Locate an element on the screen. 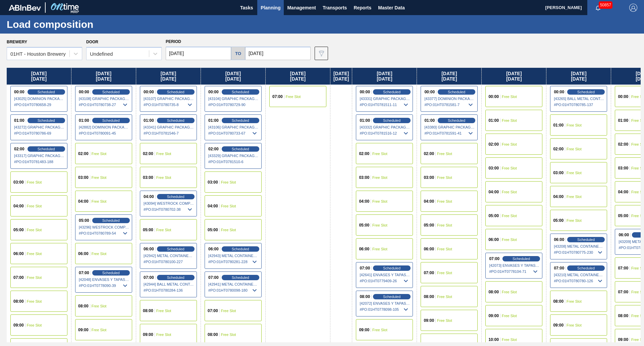  span: # PO : 01HT0780281-228 is located at coordinates (234, 262).